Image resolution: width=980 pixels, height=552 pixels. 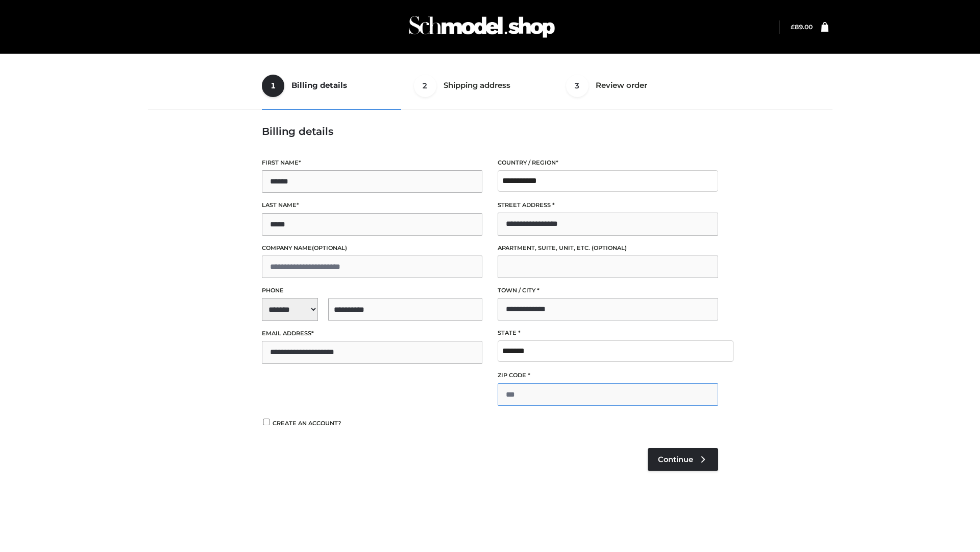 I want to click on label: Apartment, suite, unit, etc., so click(x=608, y=248).